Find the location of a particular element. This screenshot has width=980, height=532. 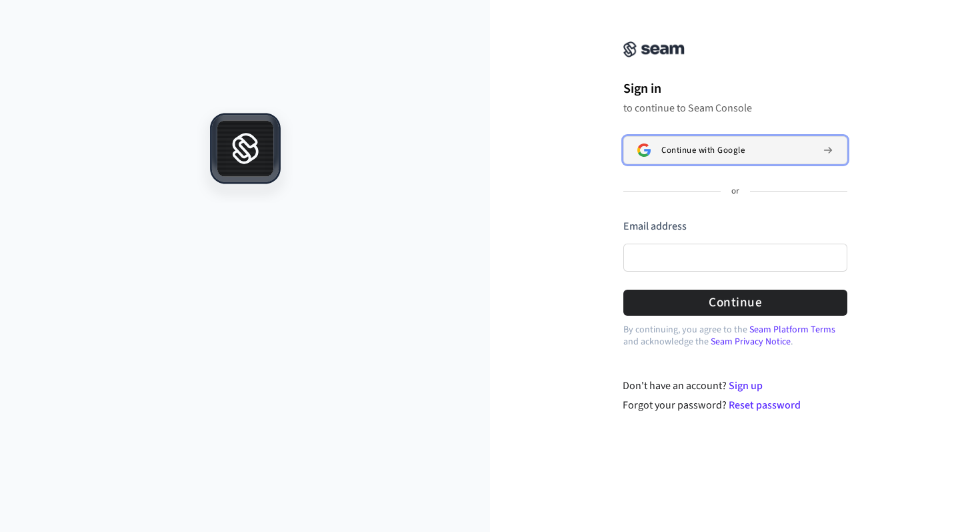

img: Seam Console is located at coordinates (654, 50).